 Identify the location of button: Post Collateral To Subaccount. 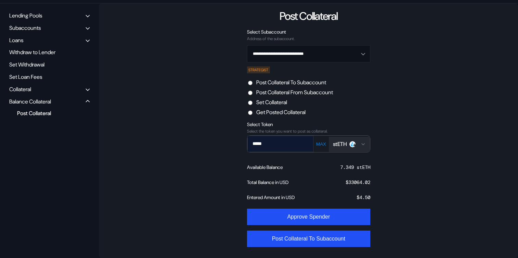
(309, 239).